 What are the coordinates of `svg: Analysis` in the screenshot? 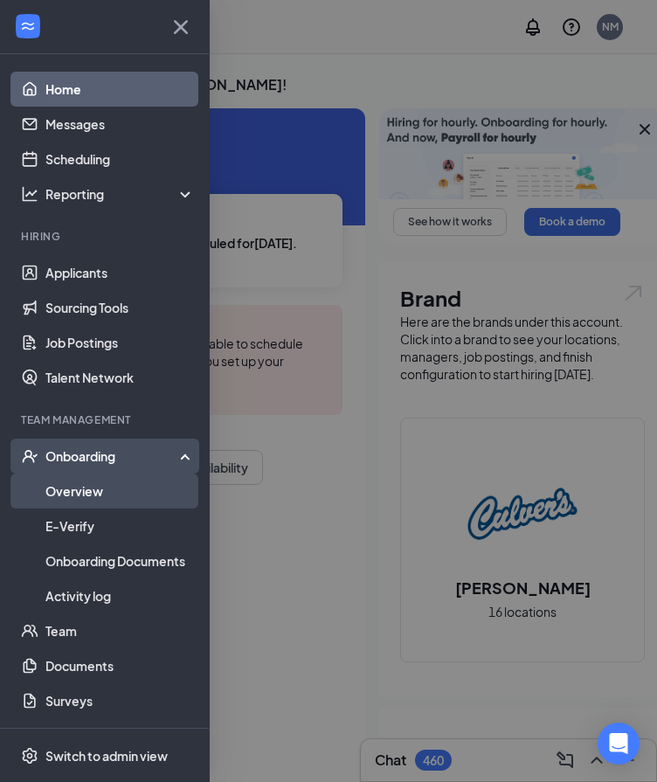 It's located at (30, 194).